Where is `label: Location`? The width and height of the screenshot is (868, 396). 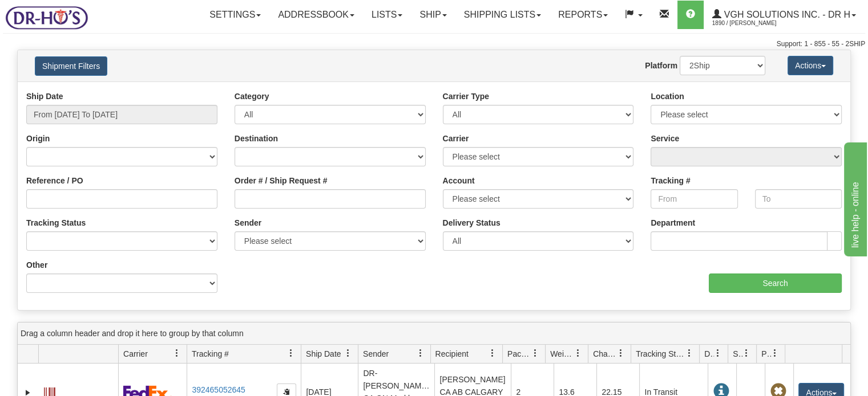 label: Location is located at coordinates (667, 97).